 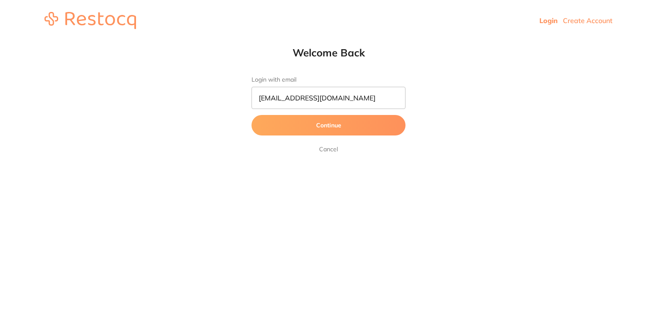 What do you see at coordinates (329, 80) in the screenshot?
I see `label: Login with email` at bounding box center [329, 80].